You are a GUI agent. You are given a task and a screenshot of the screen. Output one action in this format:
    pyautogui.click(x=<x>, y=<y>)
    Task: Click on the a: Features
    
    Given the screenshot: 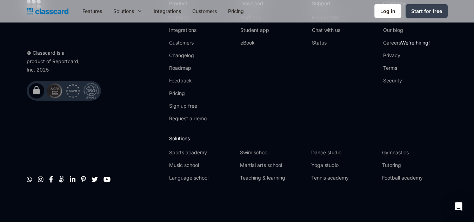 What is the action you would take?
    pyautogui.click(x=92, y=11)
    